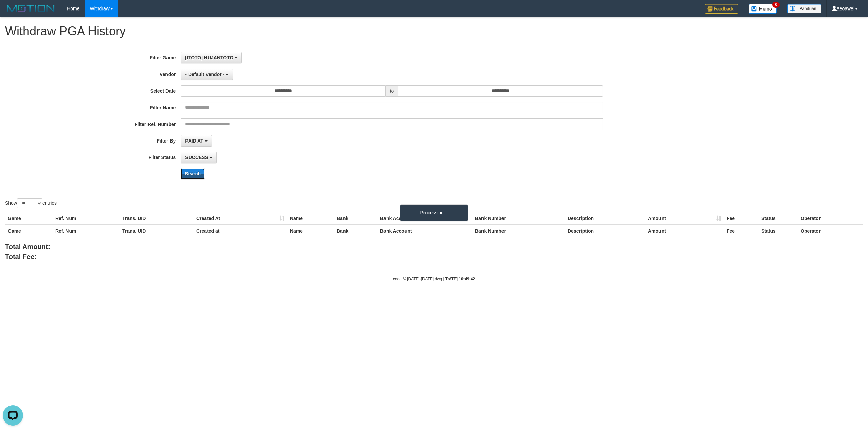  Describe the element at coordinates (13, 13) in the screenshot. I see `button: Open LiveChat chat widget` at that location.